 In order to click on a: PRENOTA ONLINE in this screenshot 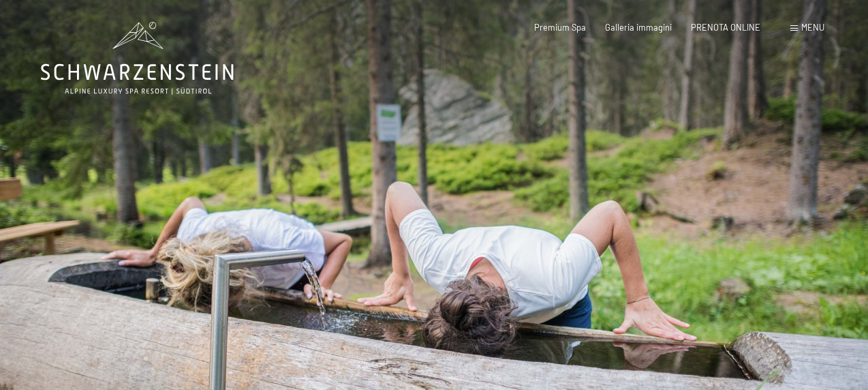, I will do `click(725, 27)`.